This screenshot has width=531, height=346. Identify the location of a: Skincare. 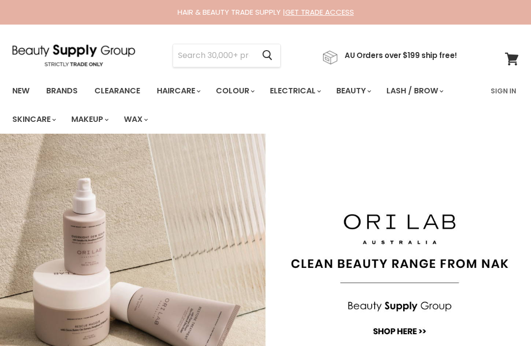
(33, 120).